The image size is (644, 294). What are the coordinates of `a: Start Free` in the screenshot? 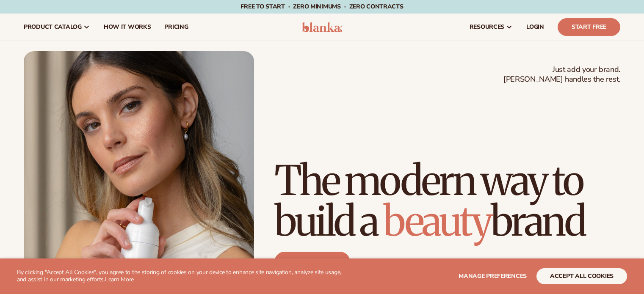 It's located at (589, 27).